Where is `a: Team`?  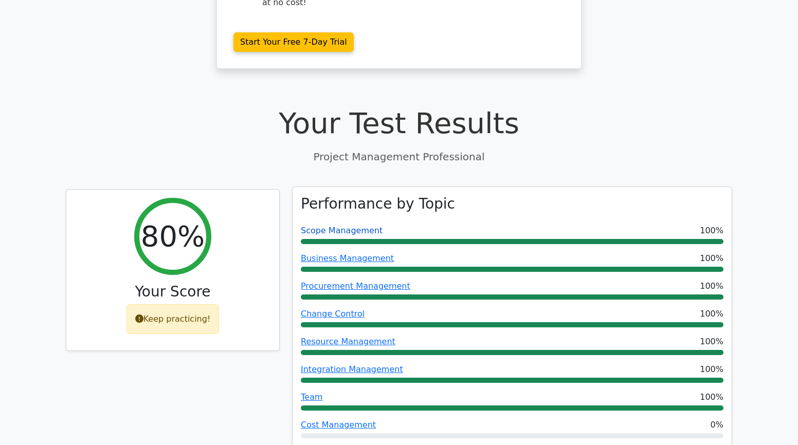
a: Team is located at coordinates (312, 397).